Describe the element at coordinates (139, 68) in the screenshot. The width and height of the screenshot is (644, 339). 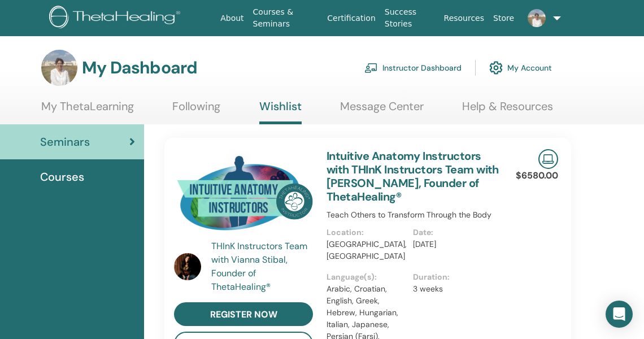
I see `h3: My Dashboard` at that location.